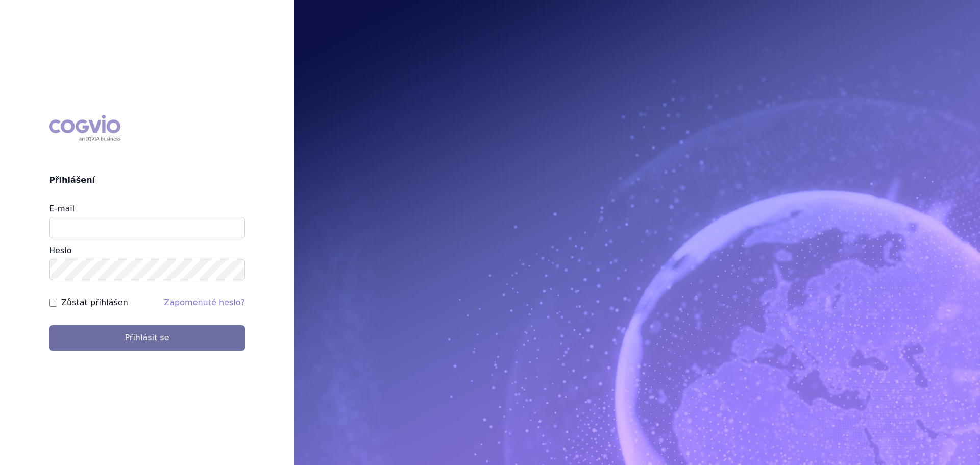  What do you see at coordinates (94, 303) in the screenshot?
I see `label: Zůstat přihlášen` at bounding box center [94, 303].